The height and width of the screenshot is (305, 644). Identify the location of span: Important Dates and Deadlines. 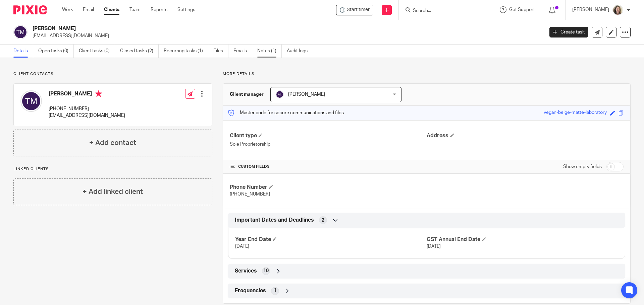
(274, 220).